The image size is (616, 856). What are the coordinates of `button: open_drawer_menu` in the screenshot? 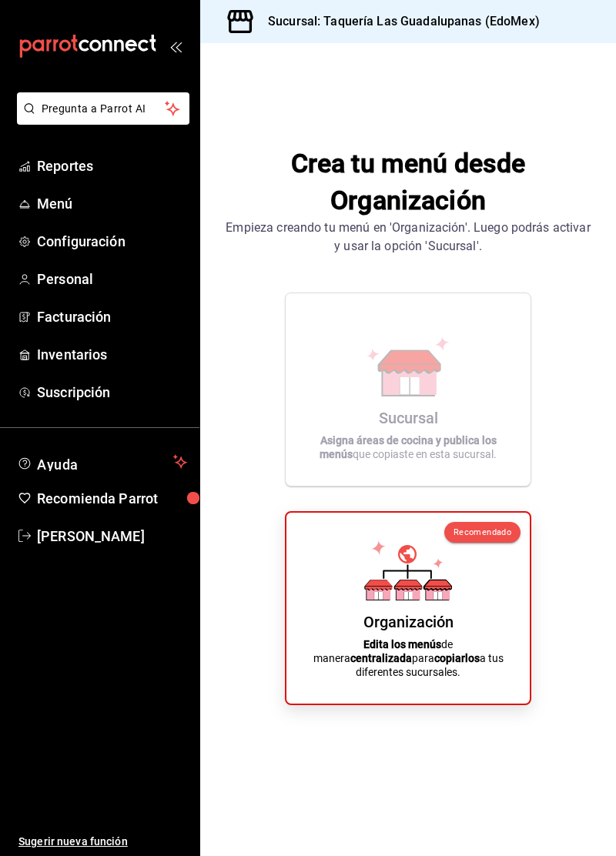 It's located at (176, 46).